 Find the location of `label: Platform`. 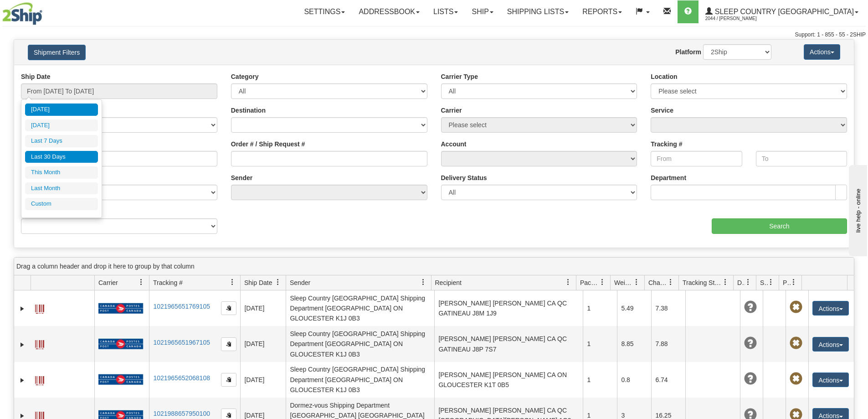

label: Platform is located at coordinates (688, 52).